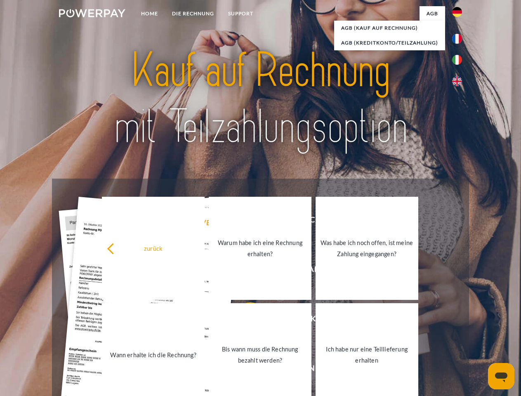  What do you see at coordinates (457, 39) in the screenshot?
I see `img: fr` at bounding box center [457, 39].